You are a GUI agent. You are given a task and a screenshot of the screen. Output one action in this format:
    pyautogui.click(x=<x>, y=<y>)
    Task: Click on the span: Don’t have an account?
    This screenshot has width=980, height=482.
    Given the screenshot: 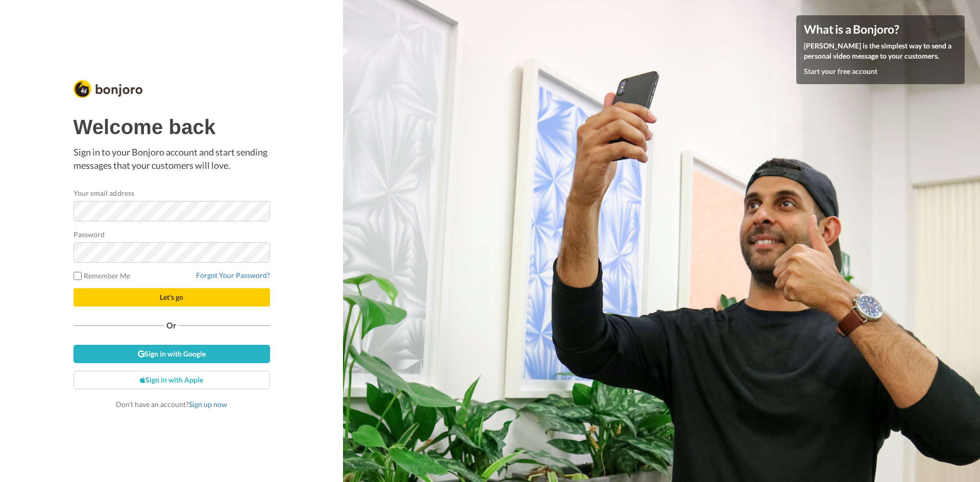 What is the action you would take?
    pyautogui.click(x=171, y=404)
    